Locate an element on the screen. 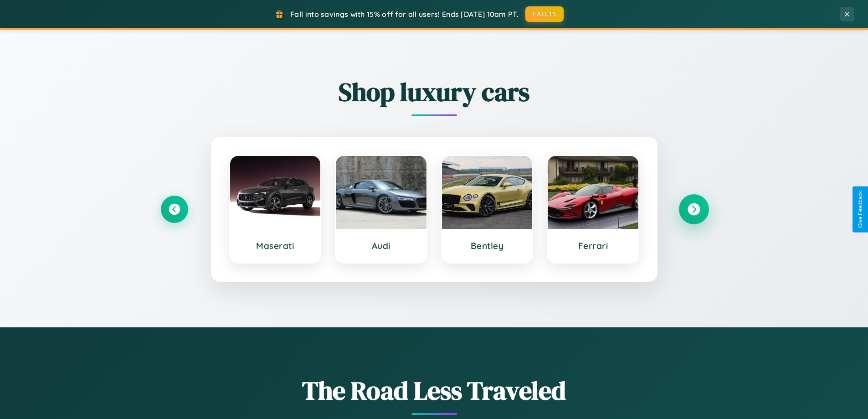 The width and height of the screenshot is (868, 419). button: FALL15 is located at coordinates (544, 14).